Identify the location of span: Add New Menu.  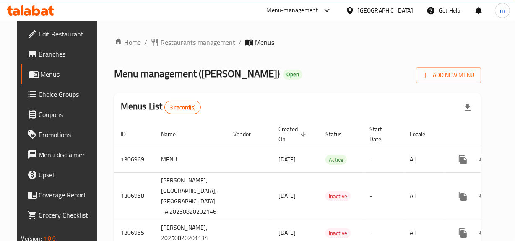
(448, 75).